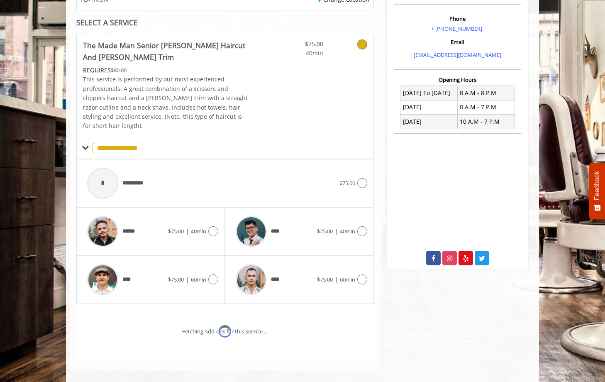  What do you see at coordinates (457, 19) in the screenshot?
I see `h3: Phone` at bounding box center [457, 19].